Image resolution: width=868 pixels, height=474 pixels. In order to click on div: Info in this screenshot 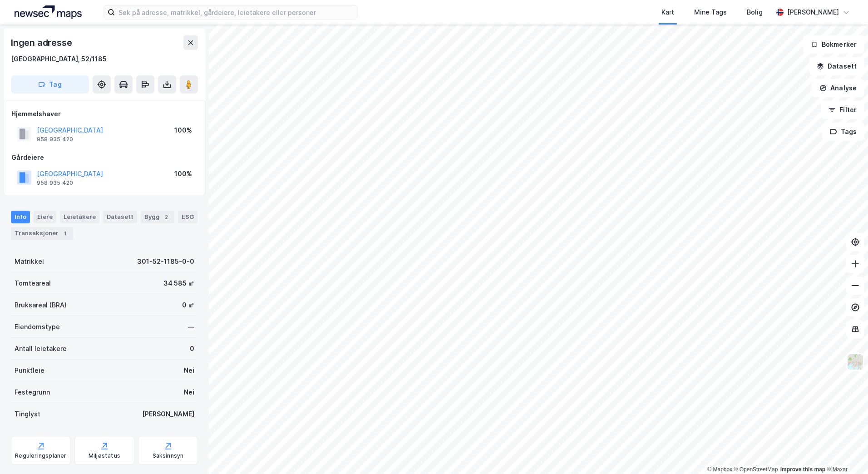, I will do `click(20, 217)`.